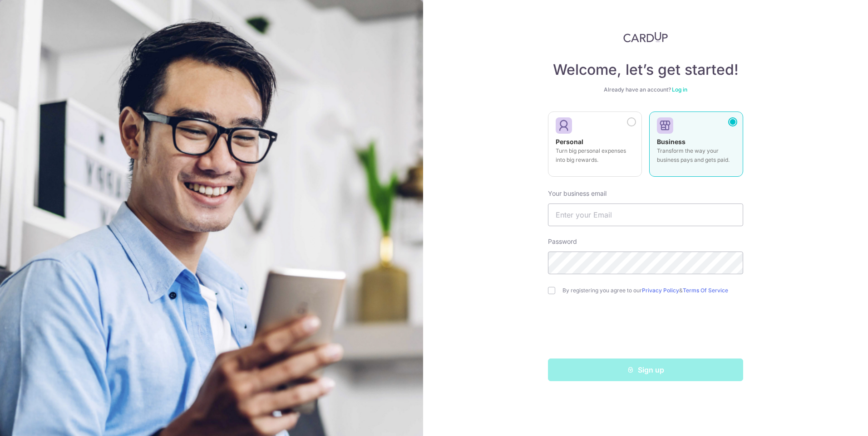 The height and width of the screenshot is (436, 868). I want to click on a: Business Transform the way your business pays and gets paid., so click(696, 147).